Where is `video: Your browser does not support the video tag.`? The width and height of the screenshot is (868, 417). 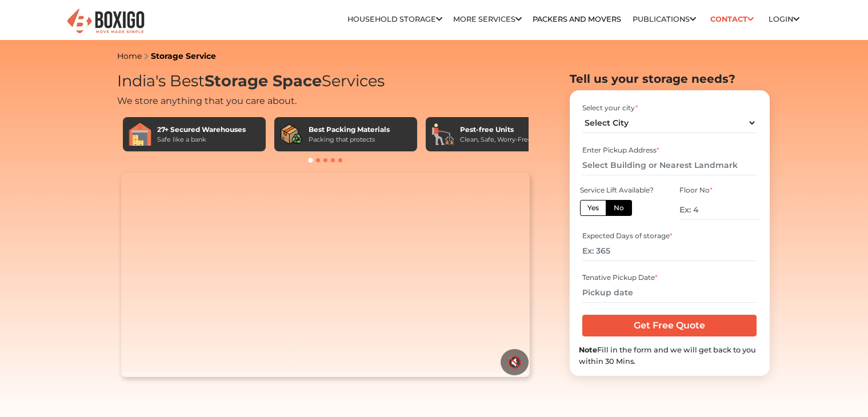
video: Your browser does not support the video tag. is located at coordinates (325, 275).